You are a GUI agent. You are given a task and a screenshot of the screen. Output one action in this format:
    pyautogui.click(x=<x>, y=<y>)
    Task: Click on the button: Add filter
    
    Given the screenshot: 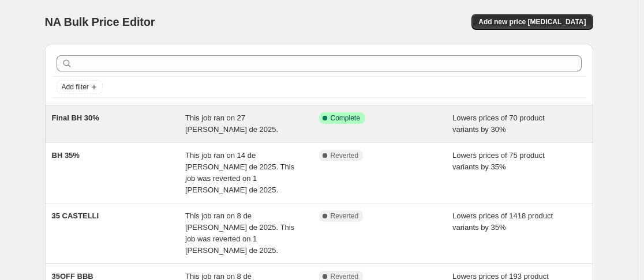 What is the action you would take?
    pyautogui.click(x=80, y=87)
    